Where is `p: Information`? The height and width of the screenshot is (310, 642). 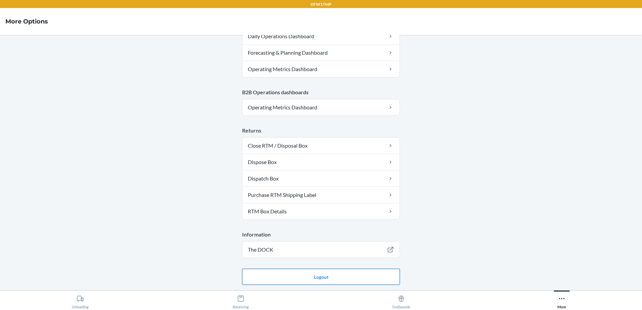 p: Information is located at coordinates (321, 235).